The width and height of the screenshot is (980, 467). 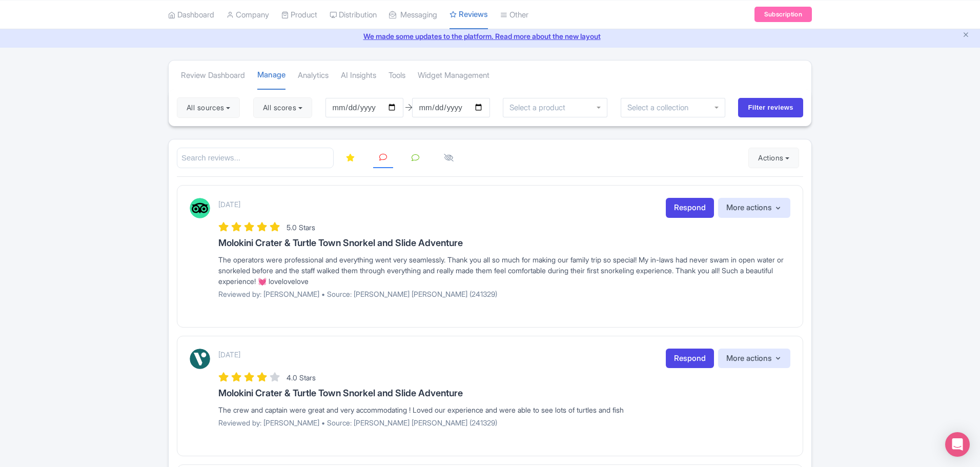 What do you see at coordinates (661, 108) in the screenshot?
I see `input: Select a collection` at bounding box center [661, 108].